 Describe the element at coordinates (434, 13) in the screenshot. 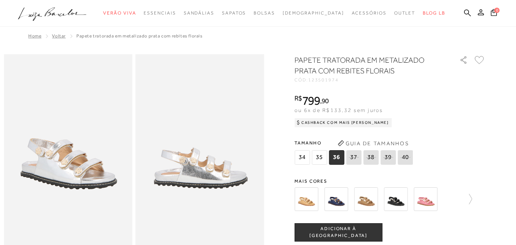

I see `span: BLOG LB` at that location.